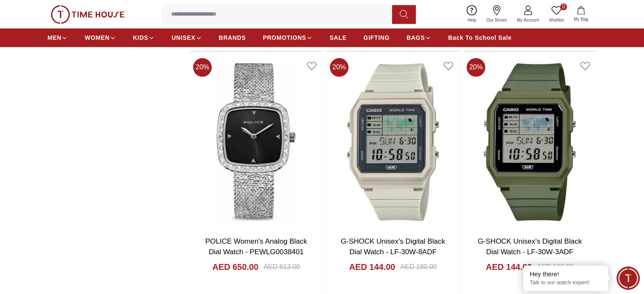 Image resolution: width=644 pixels, height=294 pixels. I want to click on span: UNISEX, so click(183, 37).